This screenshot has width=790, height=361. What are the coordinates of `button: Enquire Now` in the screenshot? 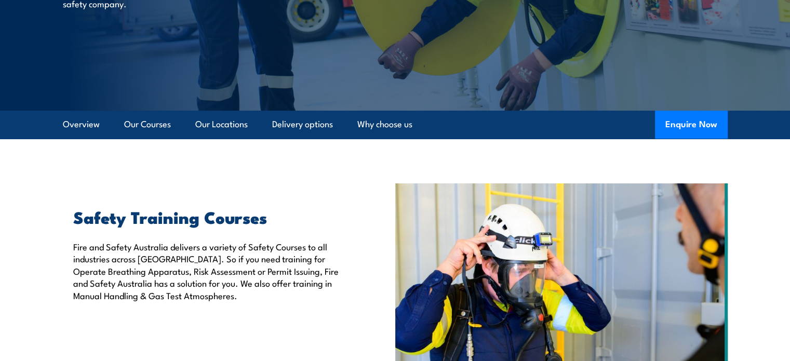 It's located at (691, 125).